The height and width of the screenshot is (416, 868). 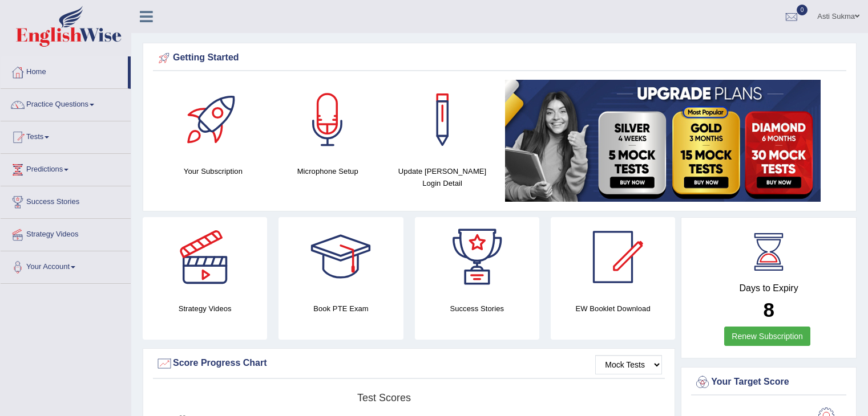 What do you see at coordinates (768, 309) in the screenshot?
I see `b: 8` at bounding box center [768, 309].